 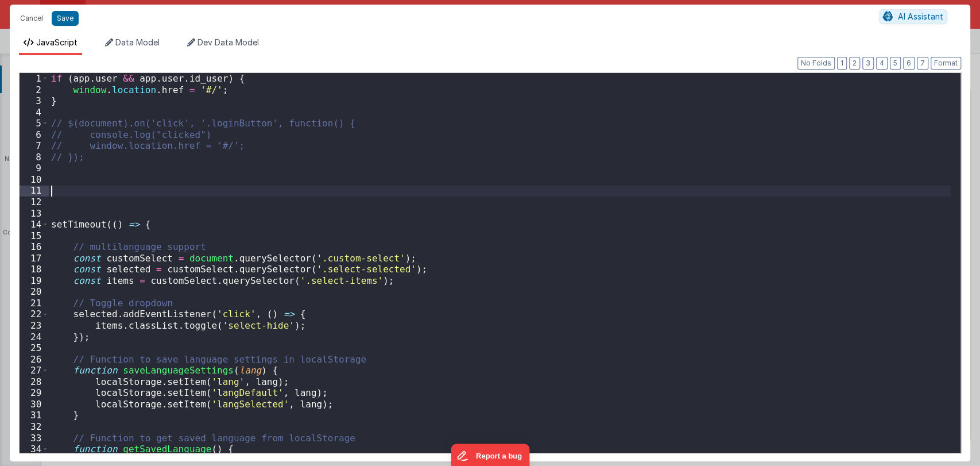 I want to click on div: 34, so click(x=34, y=449).